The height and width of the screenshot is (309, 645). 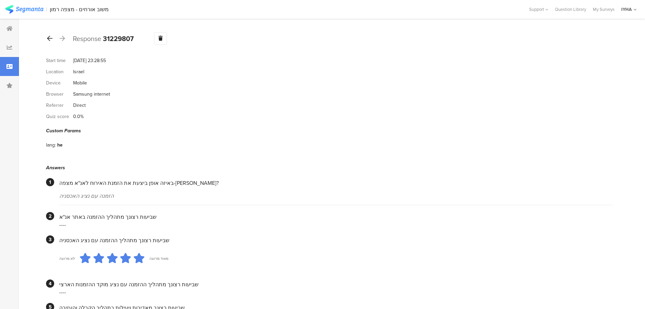 What do you see at coordinates (60, 145) in the screenshot?
I see `div: he` at bounding box center [60, 145].